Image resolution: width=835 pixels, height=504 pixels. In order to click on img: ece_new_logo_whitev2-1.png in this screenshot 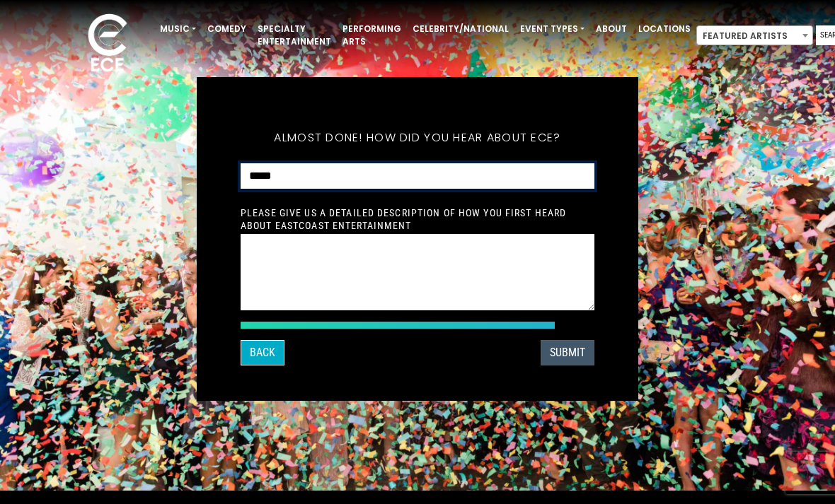, I will do `click(107, 44)`.